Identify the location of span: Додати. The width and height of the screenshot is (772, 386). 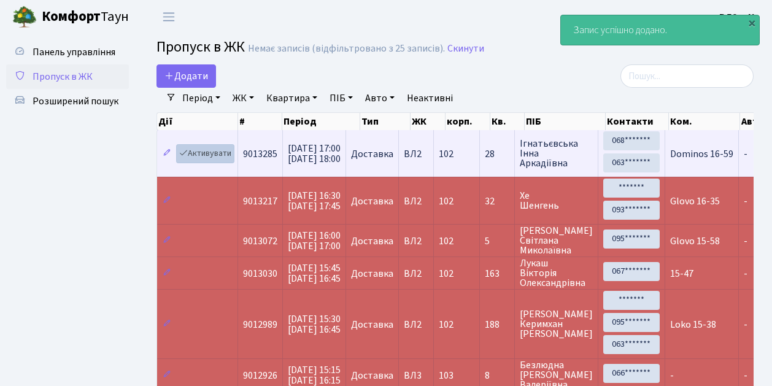
(186, 76).